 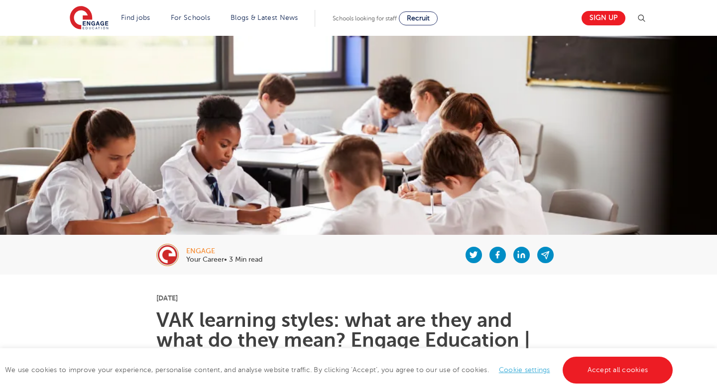 What do you see at coordinates (364, 18) in the screenshot?
I see `span: Schools looking for staff` at bounding box center [364, 18].